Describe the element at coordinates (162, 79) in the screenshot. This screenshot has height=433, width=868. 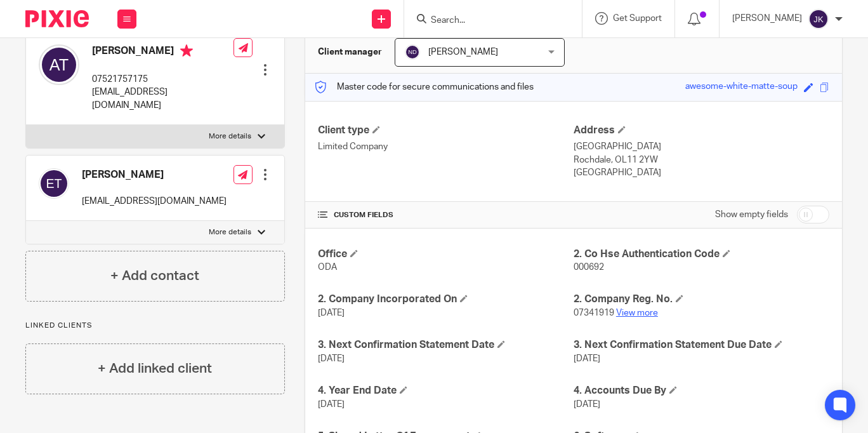
I see `p: 07521757175` at that location.